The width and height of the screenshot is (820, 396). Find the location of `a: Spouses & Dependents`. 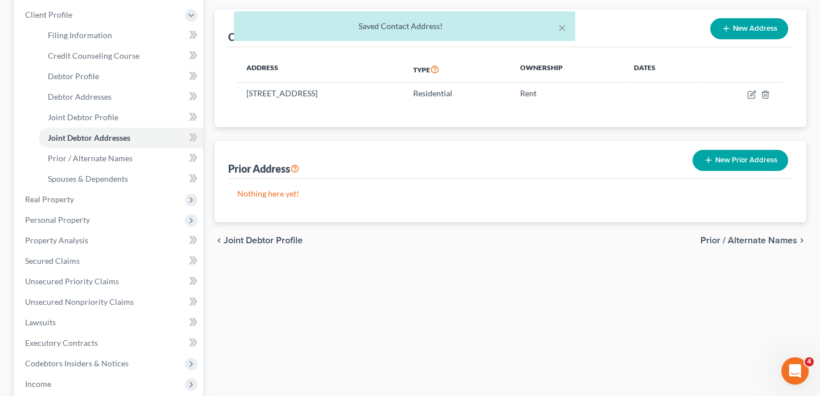

a: Spouses & Dependents is located at coordinates (121, 179).